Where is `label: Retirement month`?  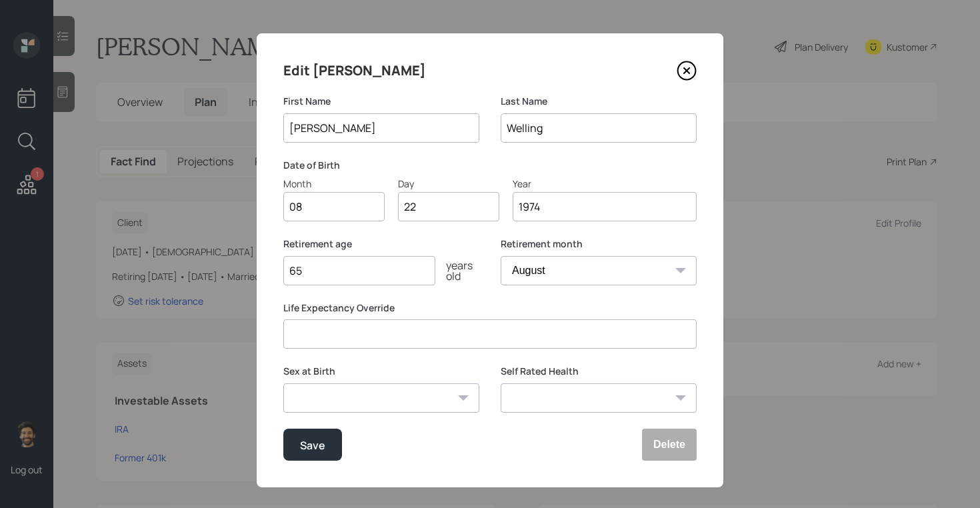
label: Retirement month is located at coordinates (599, 244).